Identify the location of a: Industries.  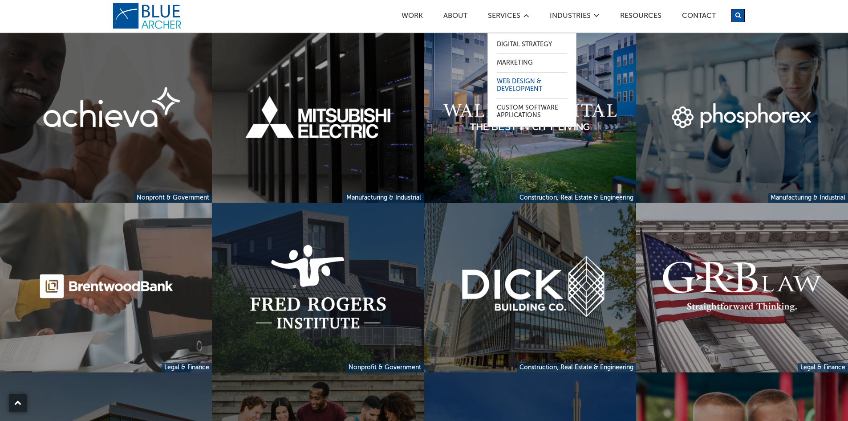
(570, 17).